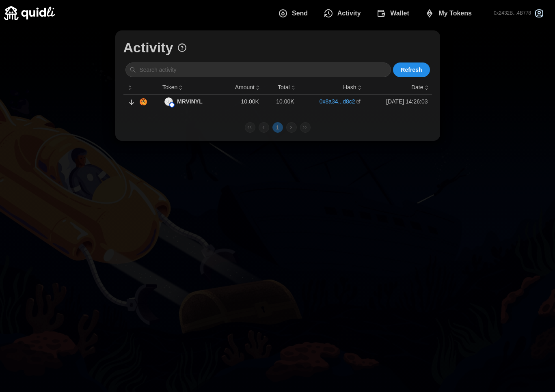  Describe the element at coordinates (169, 101) in the screenshot. I see `img: MRVINYL (on Base)` at that location.